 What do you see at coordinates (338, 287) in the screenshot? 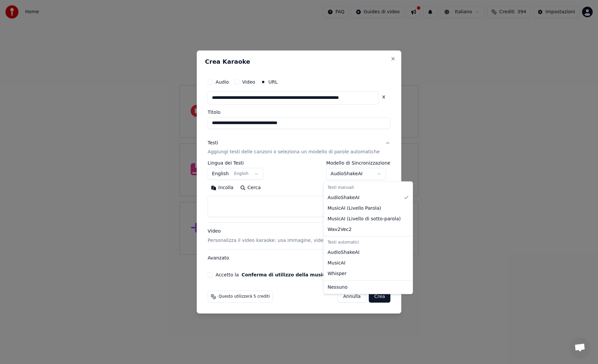
I see `span: Nessuno` at bounding box center [338, 287].